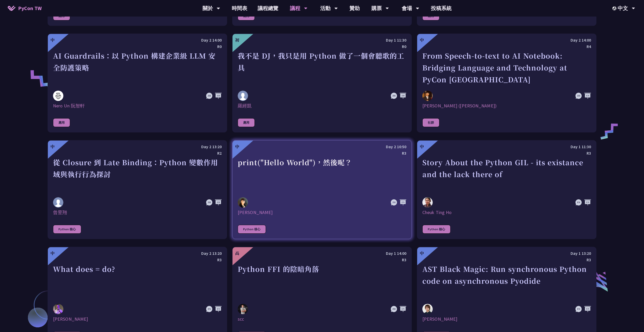 The height and width of the screenshot is (332, 644). Describe the element at coordinates (12, 8) in the screenshot. I see `img: Home icon of PyCon TW 2025` at that location.